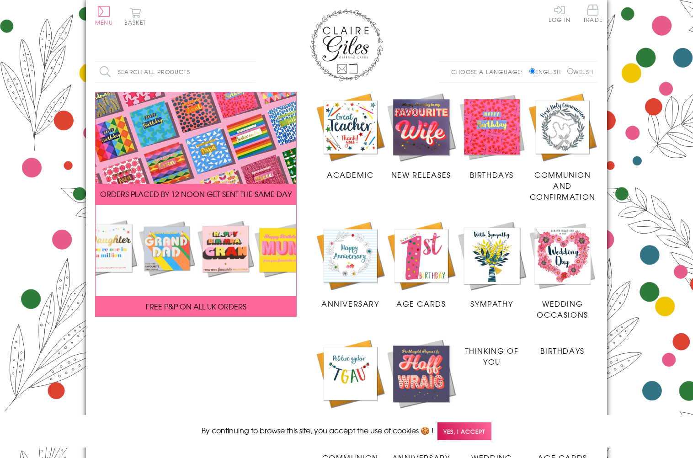 The height and width of the screenshot is (458, 693). Describe the element at coordinates (562, 270) in the screenshot. I see `a: Wedding Occasions` at that location.